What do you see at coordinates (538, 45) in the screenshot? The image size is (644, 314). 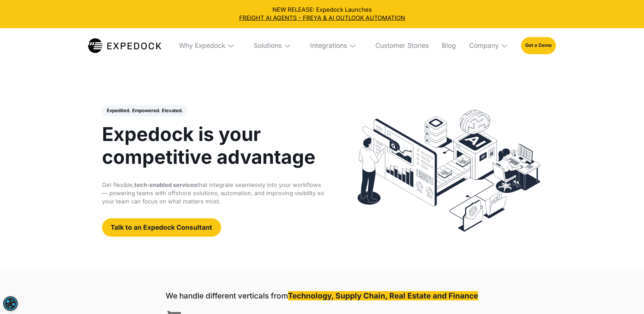 I see `a: Get a Demo` at bounding box center [538, 45].